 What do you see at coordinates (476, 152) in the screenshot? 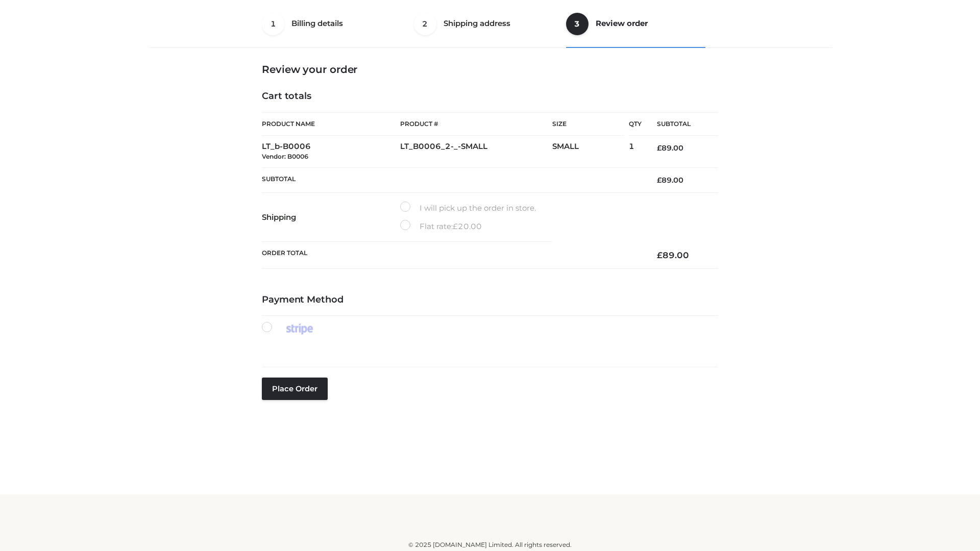
I see `td: LT_B0006_2-_-SMALL` at bounding box center [476, 152].